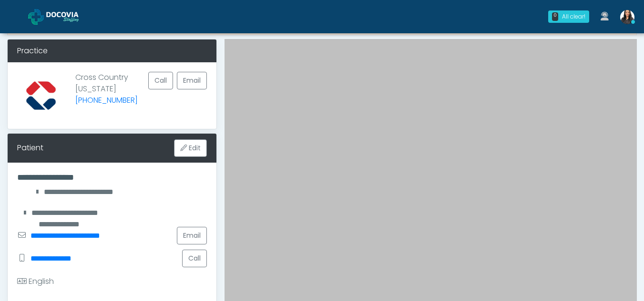 The height and width of the screenshot is (301, 644). Describe the element at coordinates (627, 17) in the screenshot. I see `img: Viral Patel` at that location.